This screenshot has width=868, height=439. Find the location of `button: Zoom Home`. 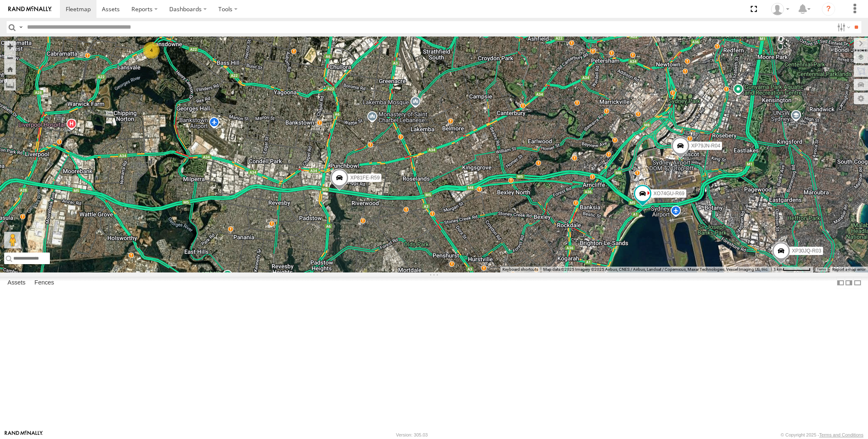

button: Zoom Home is located at coordinates (10, 69).